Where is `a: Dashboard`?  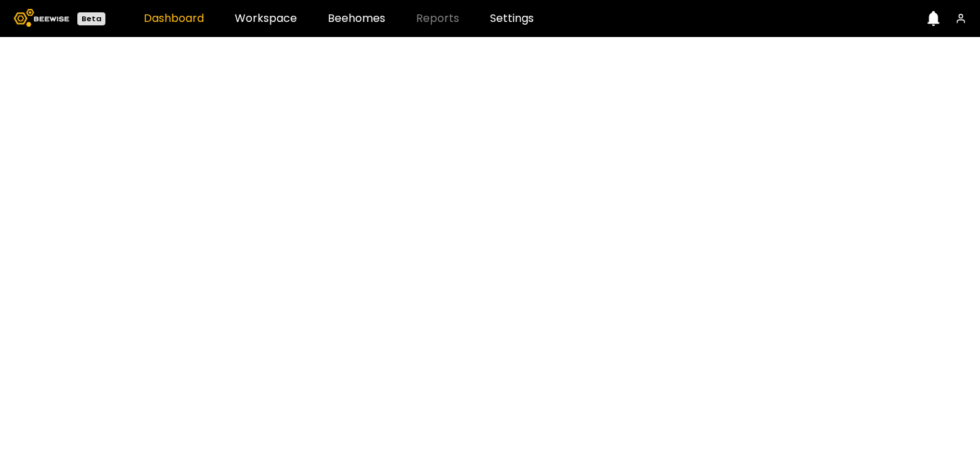
a: Dashboard is located at coordinates (174, 19).